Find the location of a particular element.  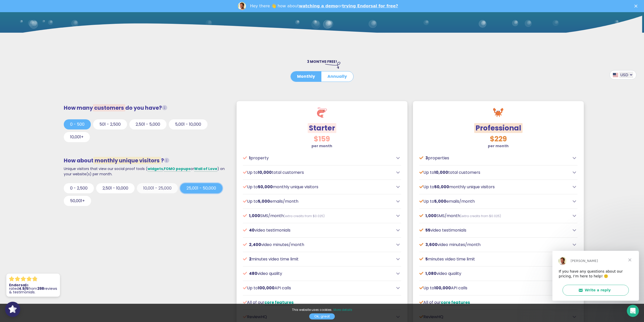

span: Professional is located at coordinates (498, 128).